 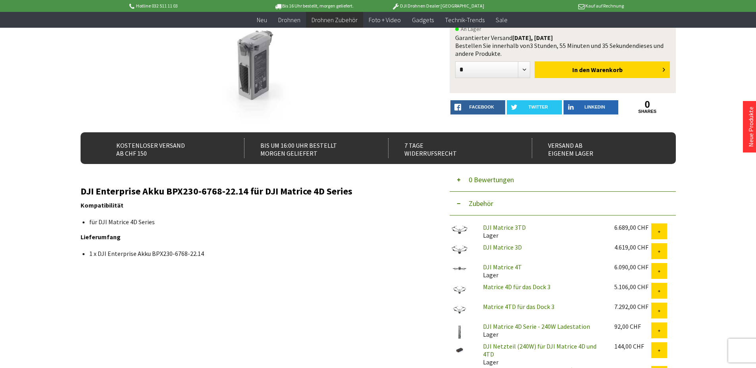 I want to click on span: Sale, so click(x=501, y=20).